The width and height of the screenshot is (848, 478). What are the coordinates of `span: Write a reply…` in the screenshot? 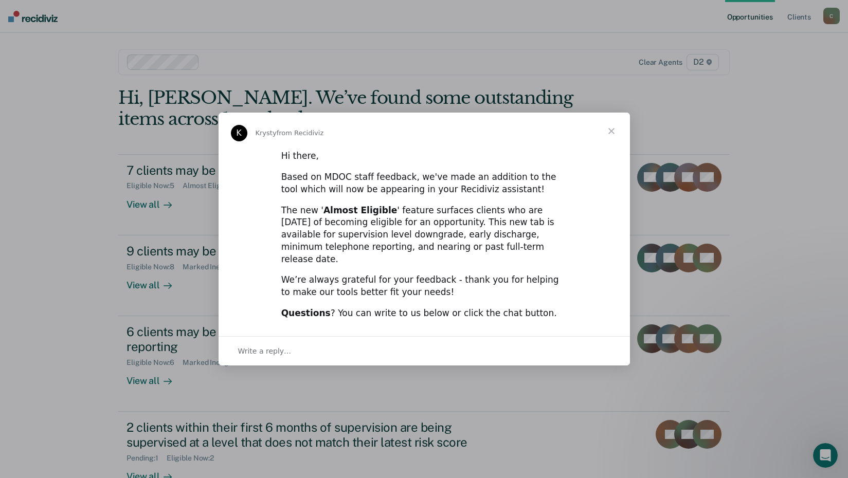 It's located at (265, 351).